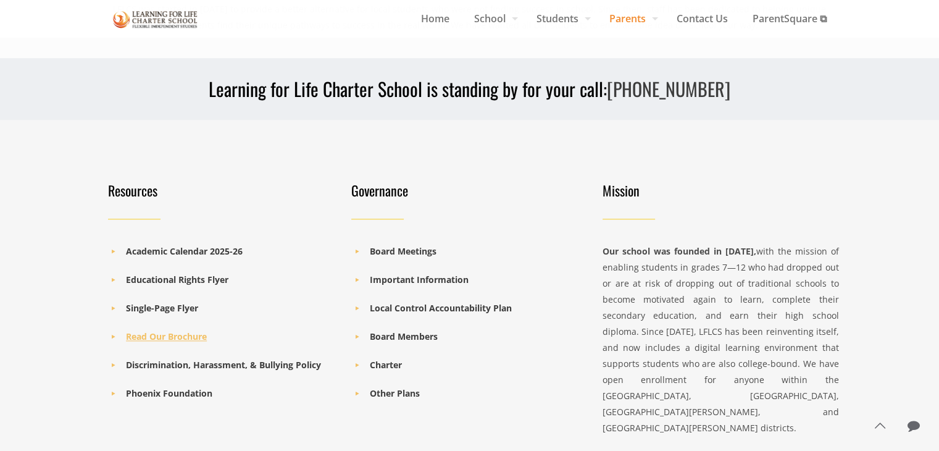 The height and width of the screenshot is (451, 939). What do you see at coordinates (435, 19) in the screenshot?
I see `span: Home` at bounding box center [435, 19].